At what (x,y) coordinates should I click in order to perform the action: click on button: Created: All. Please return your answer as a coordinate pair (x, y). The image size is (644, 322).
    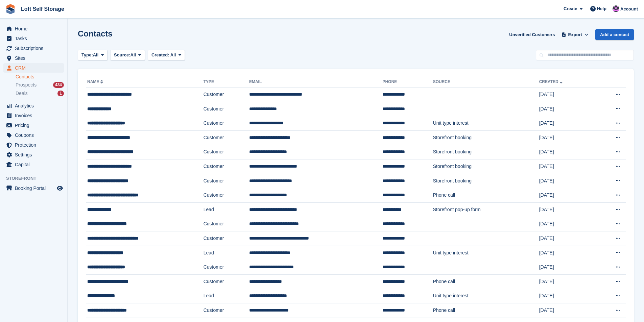
    Looking at the image, I should click on (166, 55).